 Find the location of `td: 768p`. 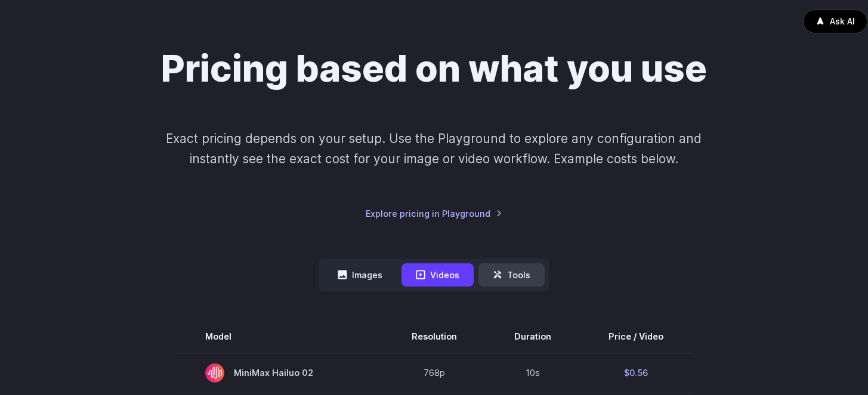

td: 768p is located at coordinates (434, 373).